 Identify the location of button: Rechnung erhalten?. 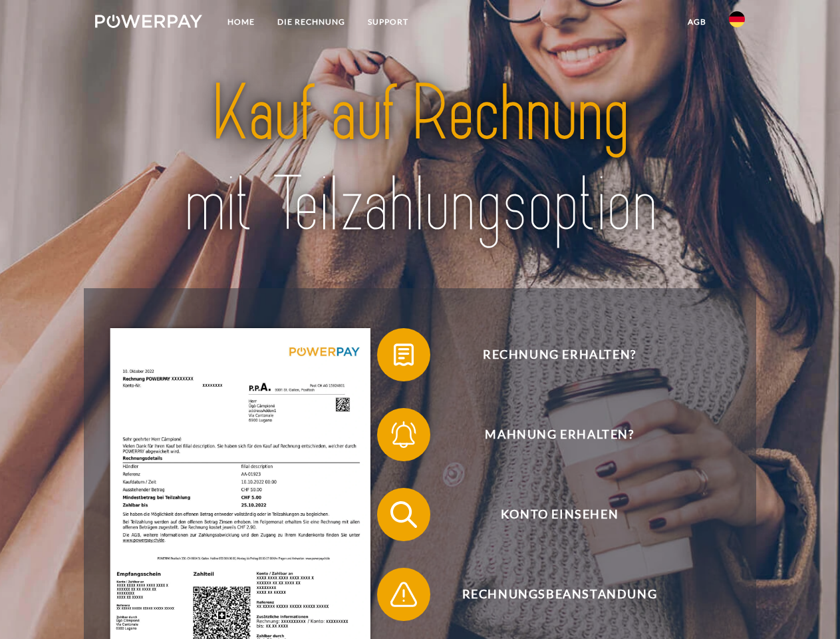
(550, 355).